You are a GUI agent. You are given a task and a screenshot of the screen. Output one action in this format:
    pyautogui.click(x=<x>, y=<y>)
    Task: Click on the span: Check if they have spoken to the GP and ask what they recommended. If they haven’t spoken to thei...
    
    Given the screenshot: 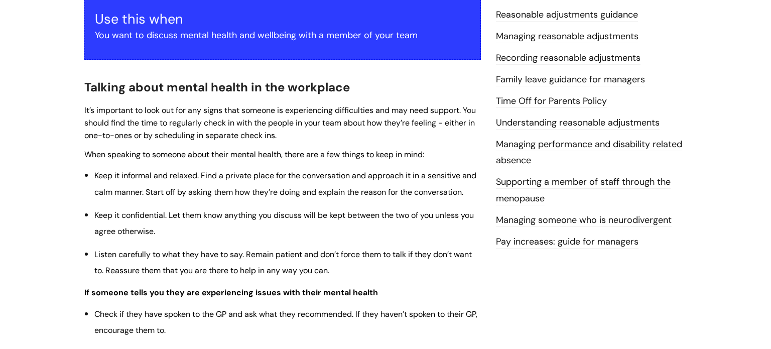 What is the action you would take?
    pyautogui.click(x=286, y=322)
    